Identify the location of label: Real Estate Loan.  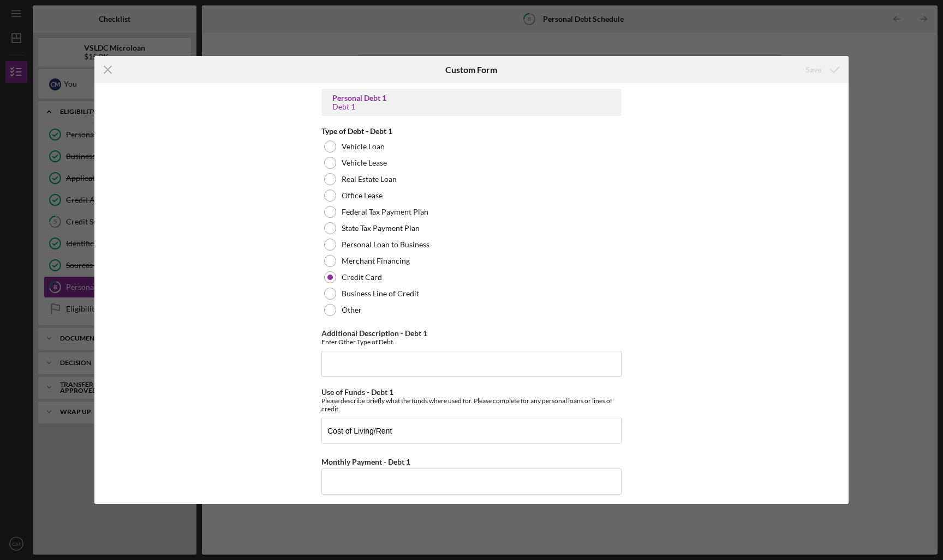
(369, 179).